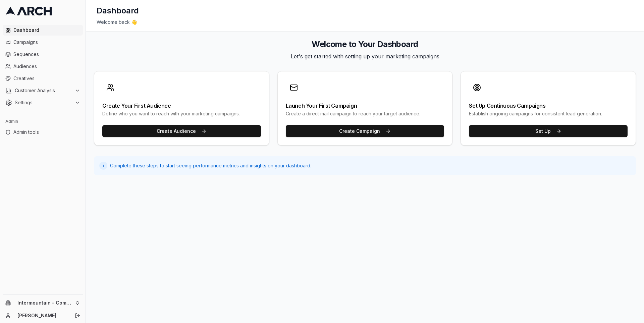 The image size is (644, 323). What do you see at coordinates (182, 105) in the screenshot?
I see `div: Create Your First Audience` at bounding box center [182, 105].